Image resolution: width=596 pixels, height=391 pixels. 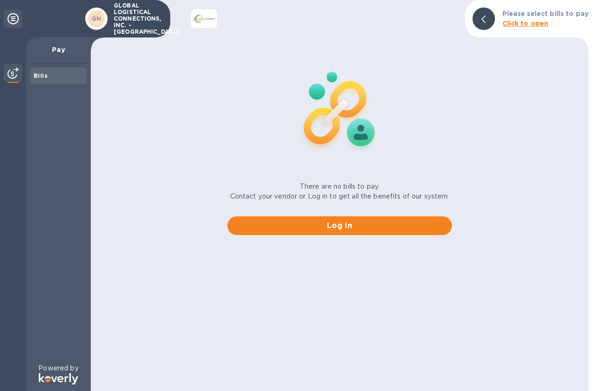 What do you see at coordinates (340, 191) in the screenshot?
I see `p: There are no bills to pay. Contact your vendor or Log in to get all the benefits of our system.` at bounding box center [340, 191].